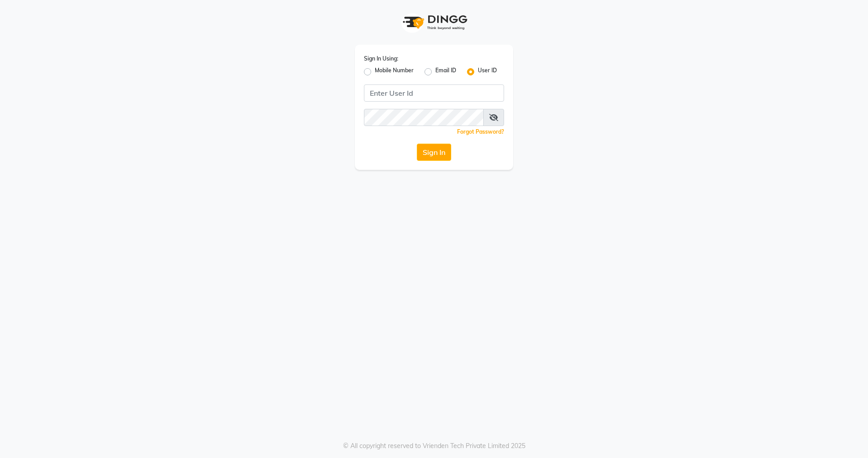 The width and height of the screenshot is (868, 458). What do you see at coordinates (395, 72) in the screenshot?
I see `label: Mobile Number` at bounding box center [395, 72].